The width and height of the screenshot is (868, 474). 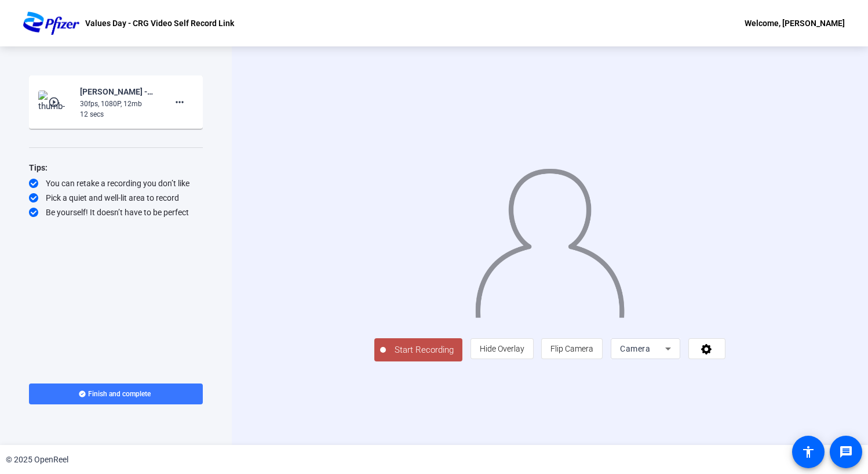 What do you see at coordinates (635, 349) in the screenshot?
I see `span: Camera` at bounding box center [635, 349].